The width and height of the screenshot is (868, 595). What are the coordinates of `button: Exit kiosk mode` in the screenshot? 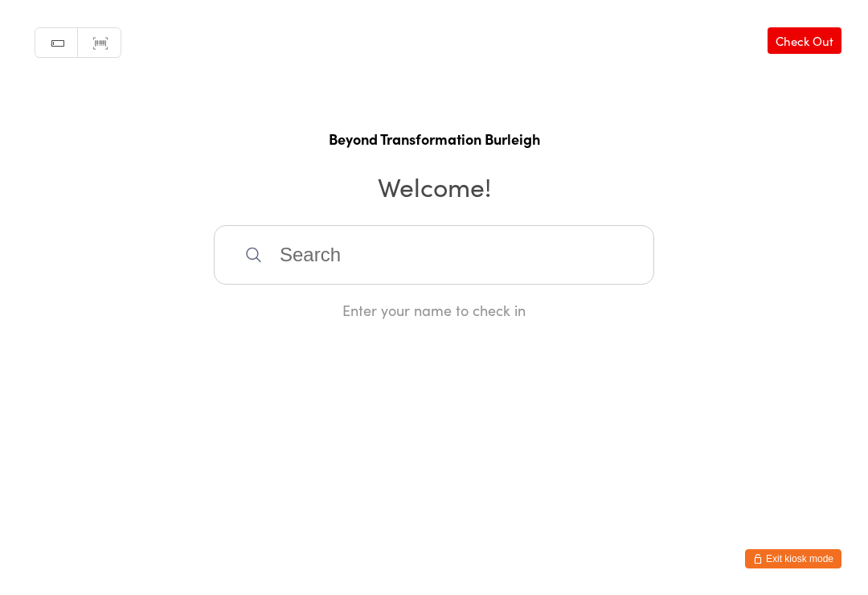 It's located at (793, 559).